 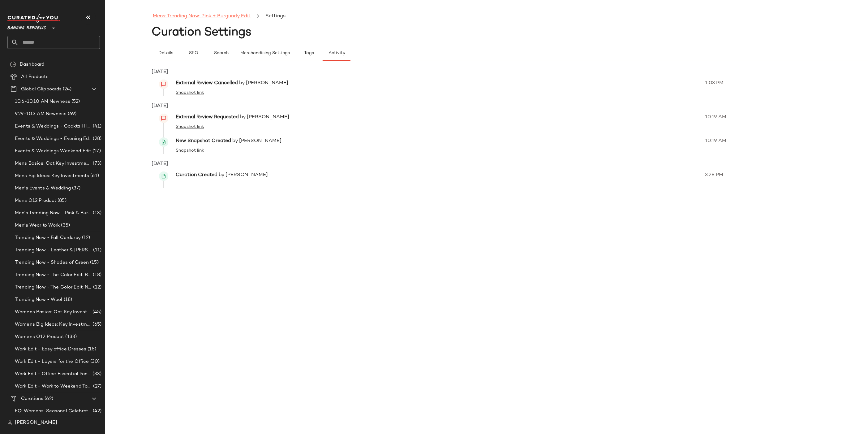 I want to click on span: Mens Big Ideas: Key Investments, so click(x=52, y=175).